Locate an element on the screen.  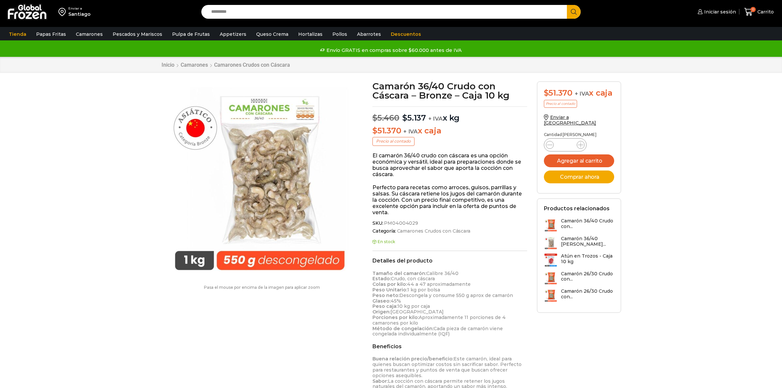
p: x kg is located at coordinates (450, 115).